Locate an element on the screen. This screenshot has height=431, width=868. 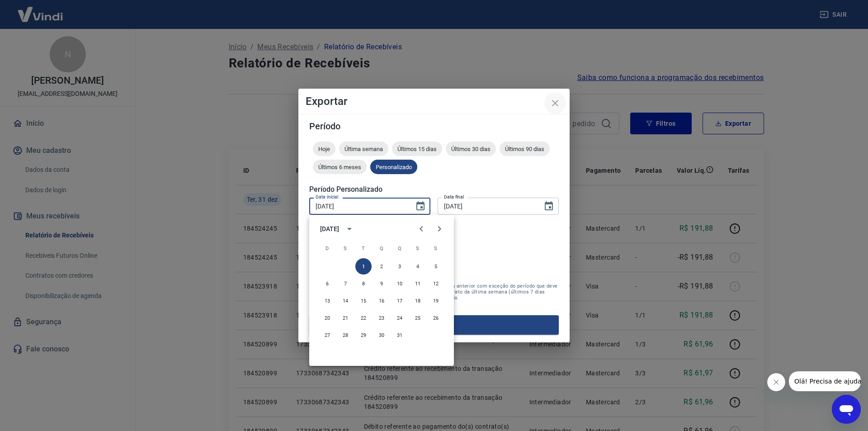
button: 24 is located at coordinates (399, 318).